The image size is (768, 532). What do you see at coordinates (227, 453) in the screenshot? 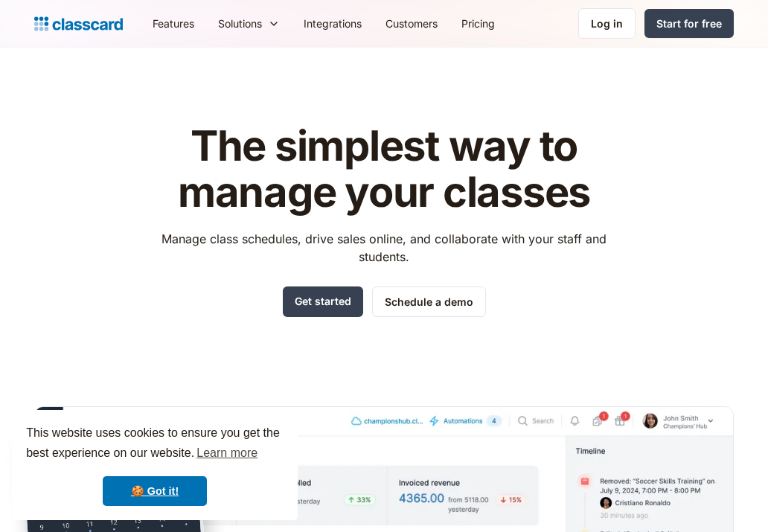
I see `a: learn more about cookies` at bounding box center [227, 453].